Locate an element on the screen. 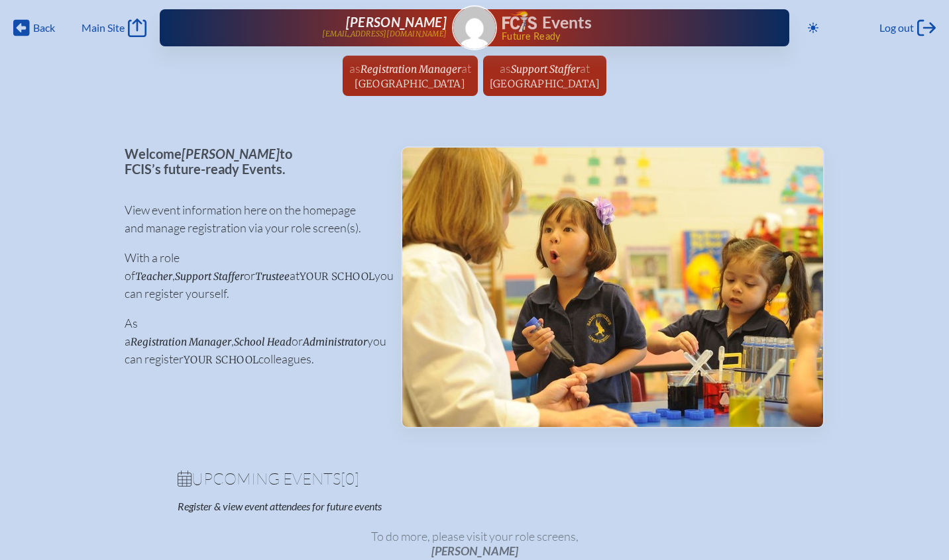 Image resolution: width=949 pixels, height=560 pixels. p: As a , or you can register colleagues. is located at coordinates (252, 341).